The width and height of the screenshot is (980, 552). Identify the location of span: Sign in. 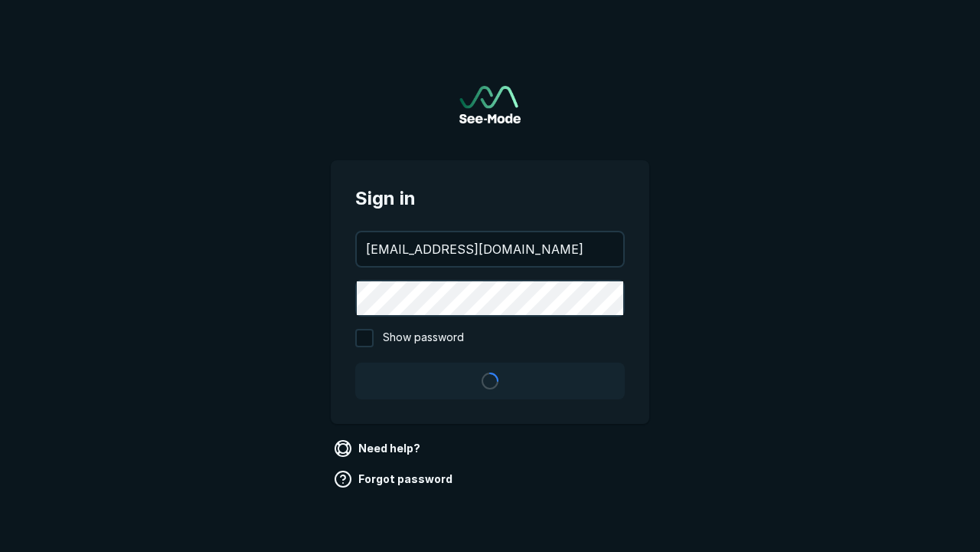
(490, 199).